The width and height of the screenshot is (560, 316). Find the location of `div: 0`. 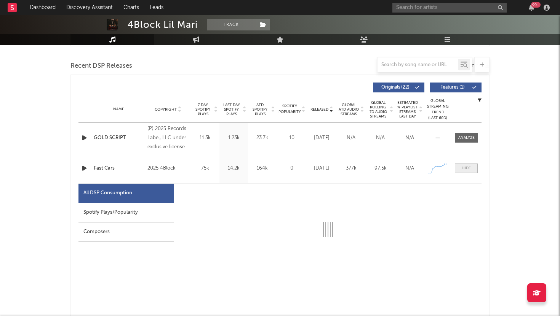

div: 0 is located at coordinates (292, 169).